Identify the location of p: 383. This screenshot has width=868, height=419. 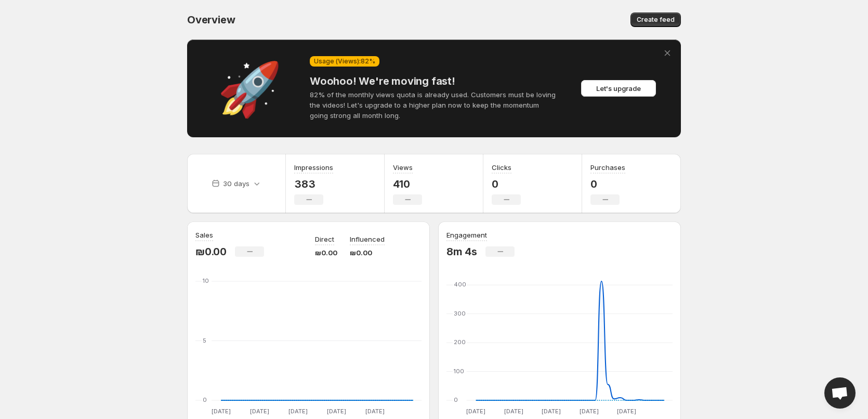
(314, 184).